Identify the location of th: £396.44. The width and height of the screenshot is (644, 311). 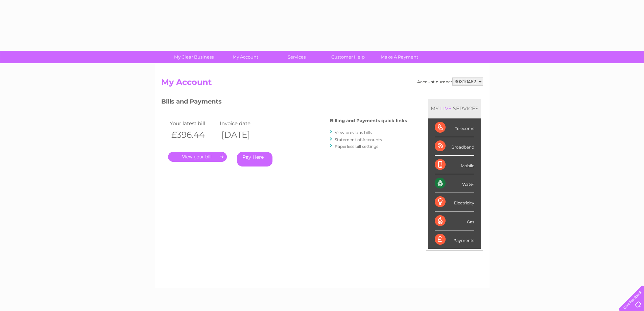
(193, 135).